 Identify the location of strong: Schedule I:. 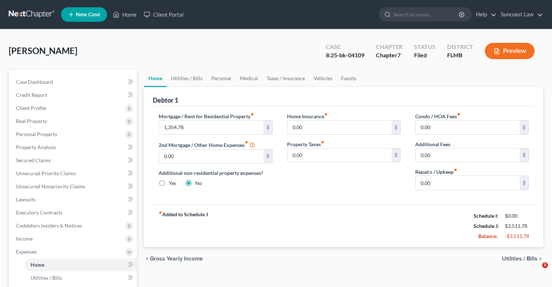
(486, 215).